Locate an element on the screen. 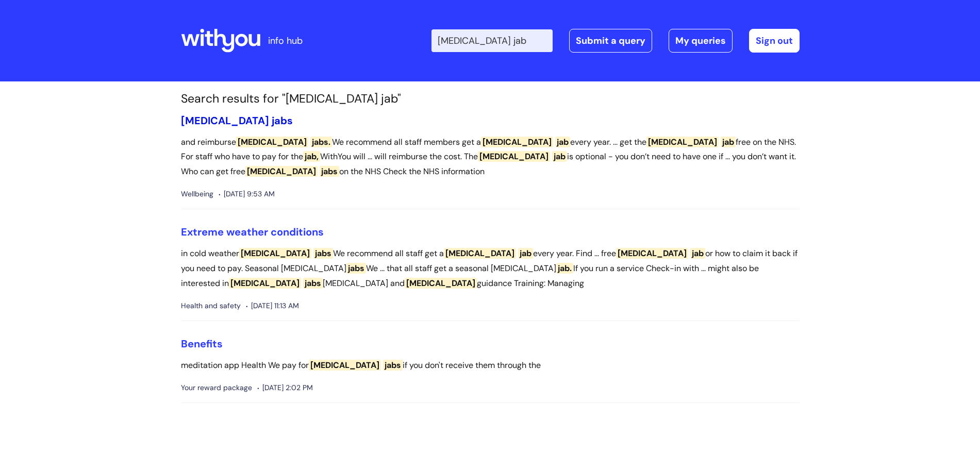  p: info hub is located at coordinates (285, 40).